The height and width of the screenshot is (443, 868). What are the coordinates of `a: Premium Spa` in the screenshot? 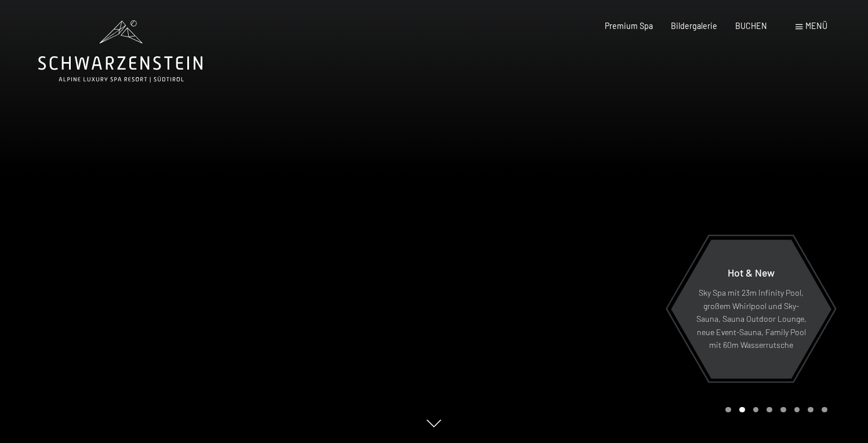 It's located at (629, 26).